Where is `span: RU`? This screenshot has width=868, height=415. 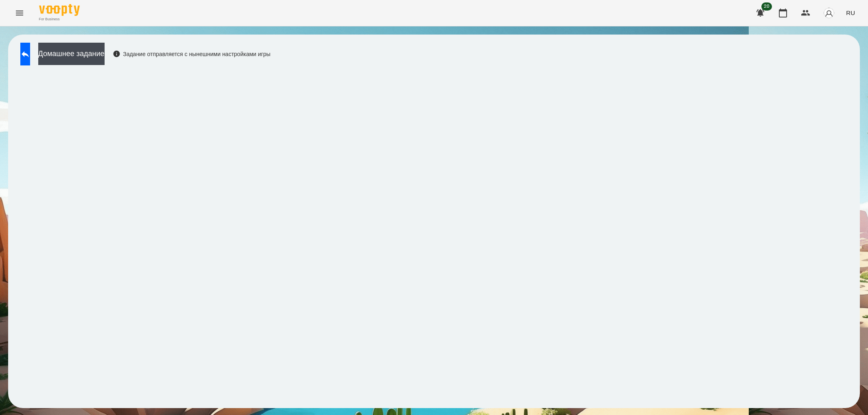
span: RU is located at coordinates (851, 13).